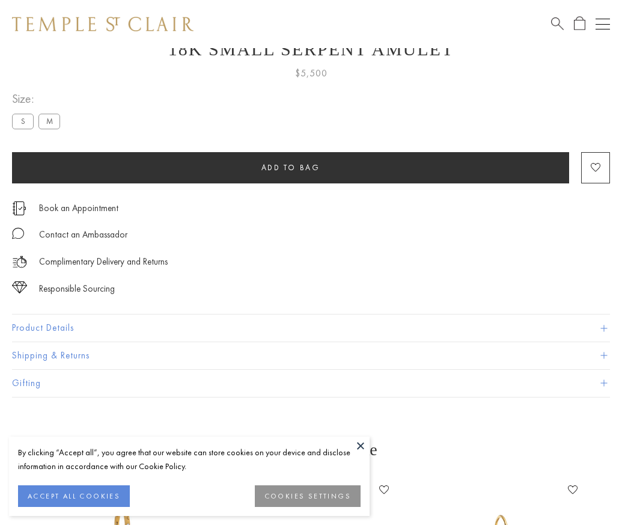  What do you see at coordinates (557, 23) in the screenshot?
I see `a: Search` at bounding box center [557, 23].